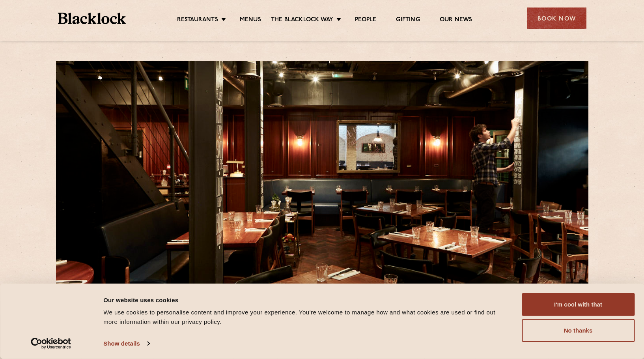 The image size is (644, 359). Describe the element at coordinates (578, 304) in the screenshot. I see `button: I'm cool with that` at that location.